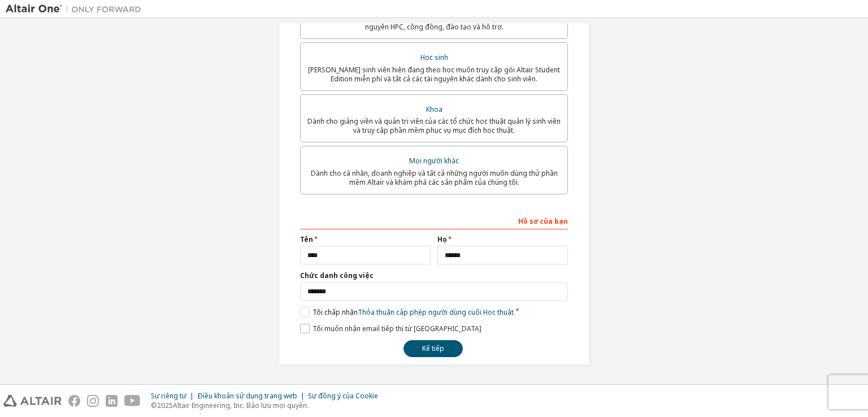  What do you see at coordinates (306, 239) in the screenshot?
I see `font: Tên` at bounding box center [306, 239].